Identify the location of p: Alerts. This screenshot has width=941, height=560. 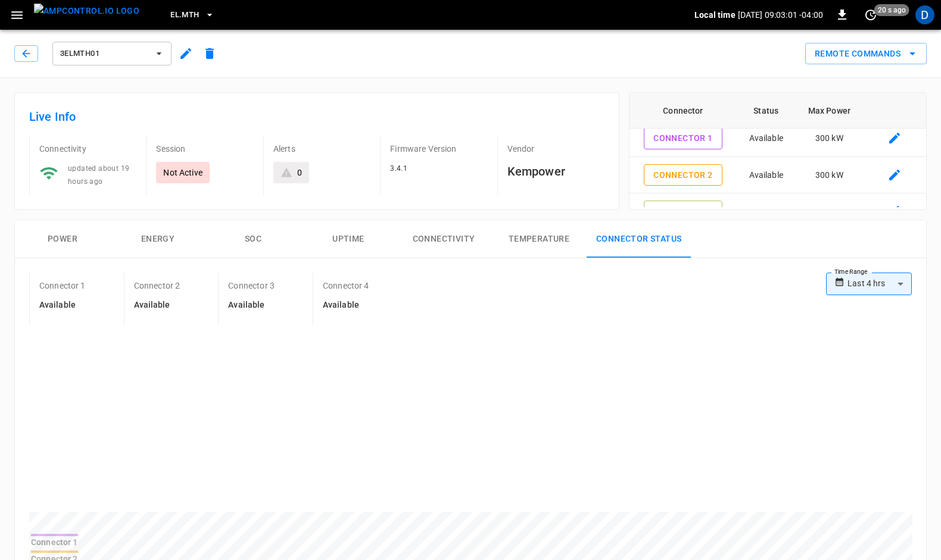
(321, 149).